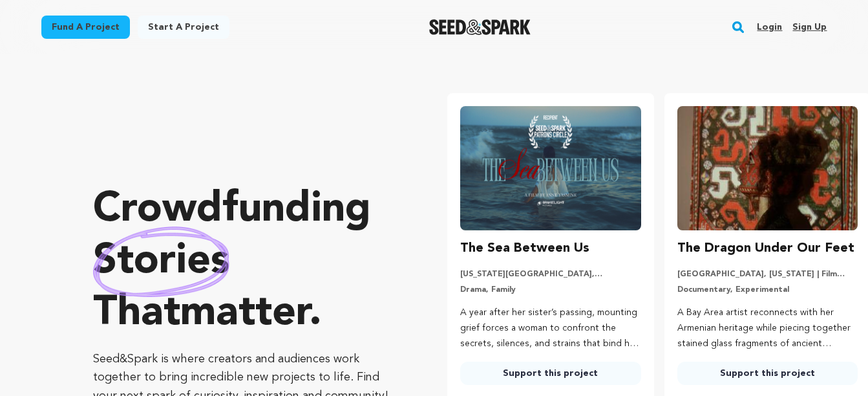  I want to click on p: Documentary, Experimental, so click(767, 290).